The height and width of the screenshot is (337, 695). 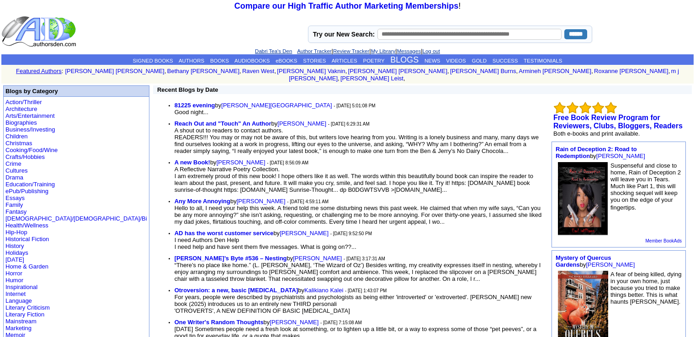 I want to click on a: Cooking/Food/Wine, so click(x=32, y=150).